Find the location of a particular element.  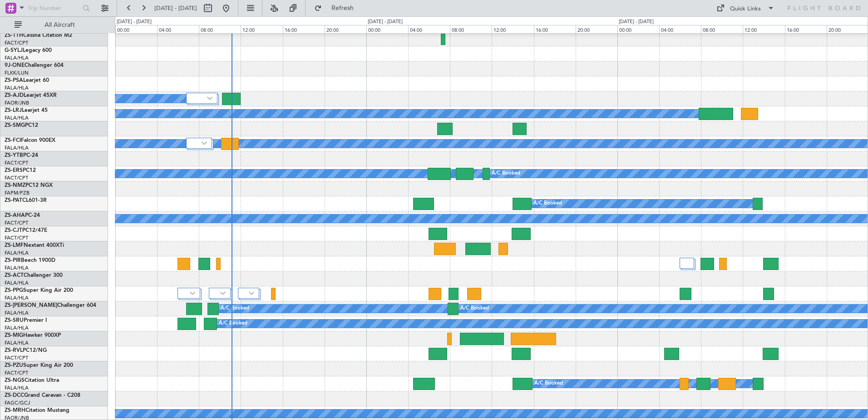

a: ZS-LMFNextant 400XTi is located at coordinates (34, 245).